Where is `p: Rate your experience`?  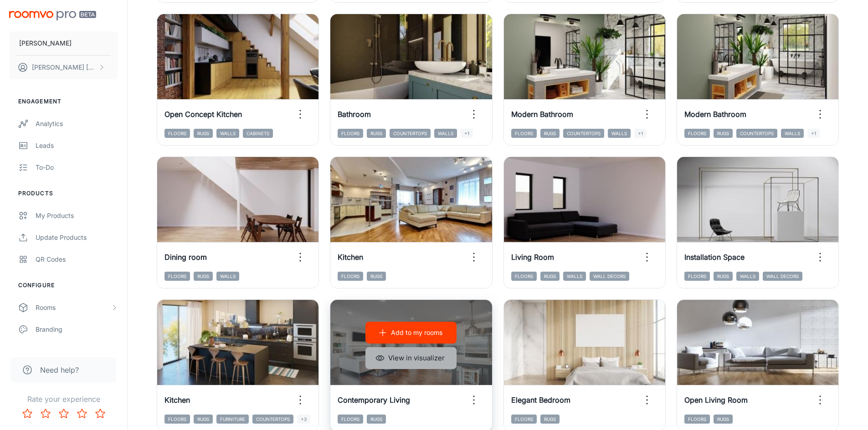
p: Rate your experience is located at coordinates (64, 399).